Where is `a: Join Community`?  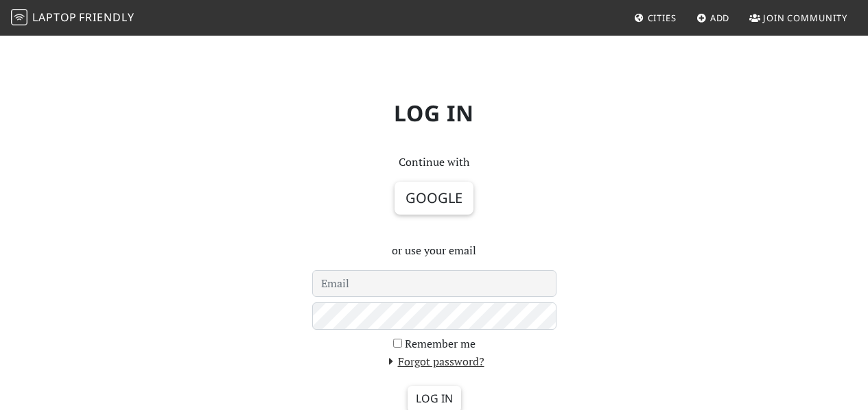 a: Join Community is located at coordinates (798, 18).